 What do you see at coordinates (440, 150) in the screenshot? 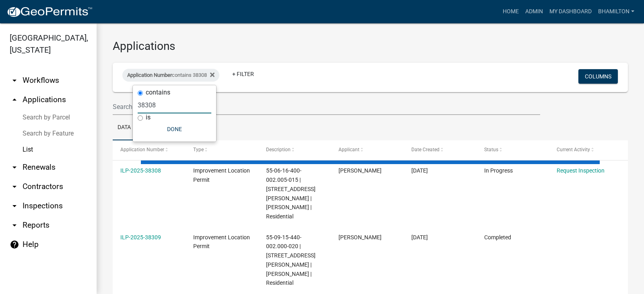
I see `datatable-header-cell: Date Created` at bounding box center [440, 150].